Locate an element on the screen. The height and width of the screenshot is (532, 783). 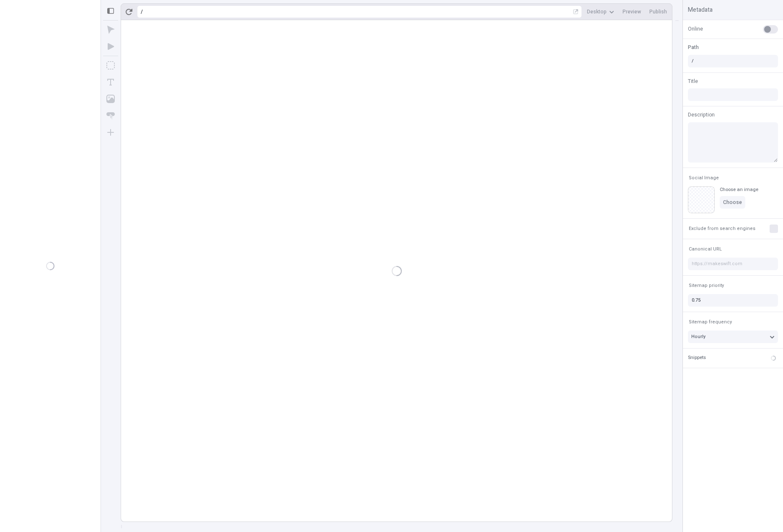
button: Box is located at coordinates (110, 65).